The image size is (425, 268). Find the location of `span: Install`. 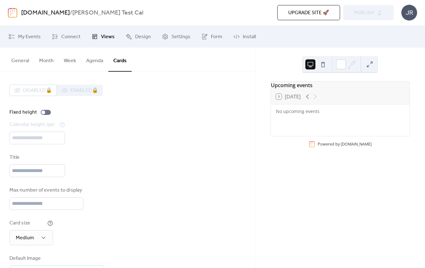

span: Install is located at coordinates (249, 37).